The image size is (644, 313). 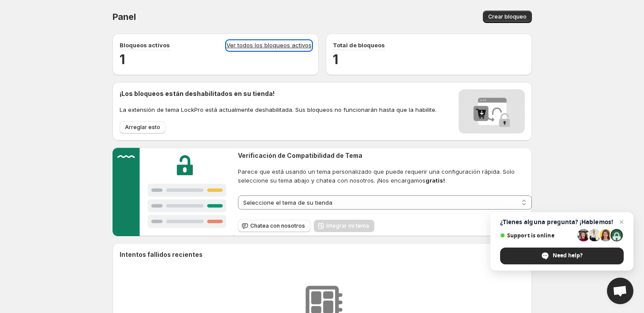 I want to click on span: Arreglar esto, so click(x=143, y=127).